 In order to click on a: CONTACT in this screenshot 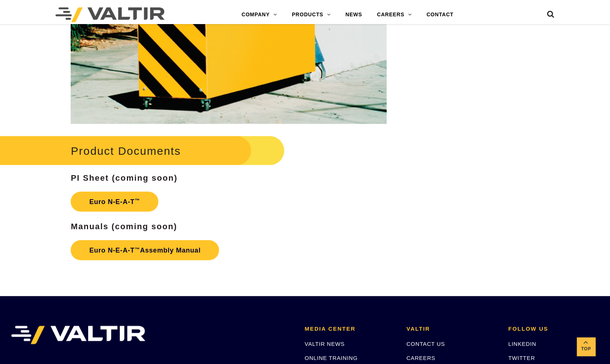, I will do `click(440, 15)`.